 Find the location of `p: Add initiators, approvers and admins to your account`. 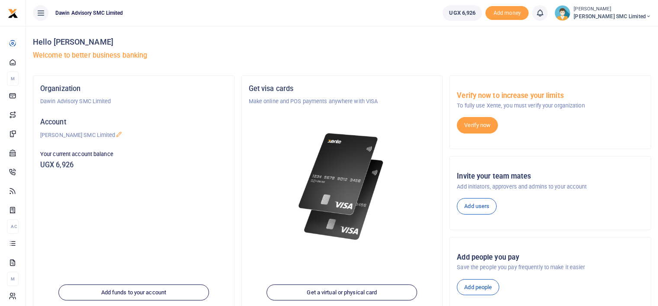

p: Add initiators, approvers and admins to your account is located at coordinates (550, 187).